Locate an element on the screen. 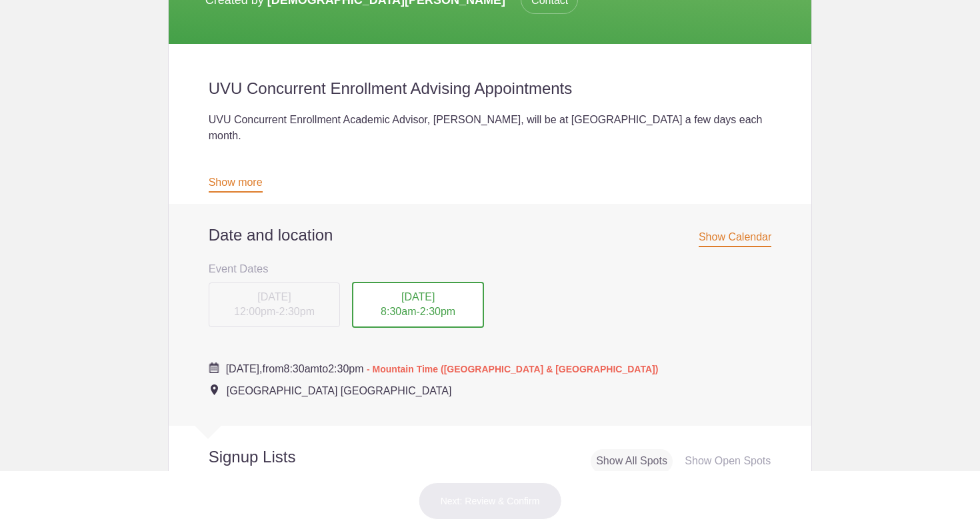  button: Next: Review & Confirm is located at coordinates (490, 501).